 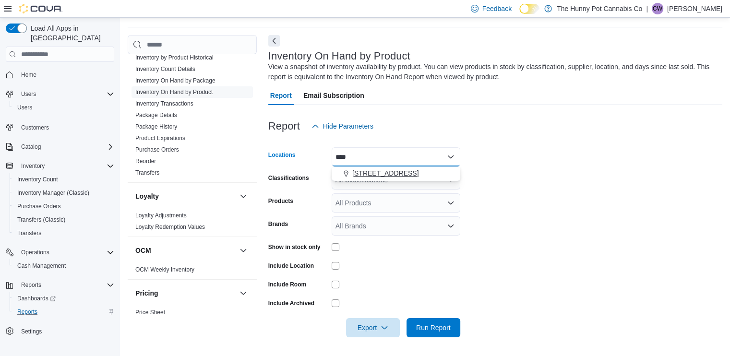 I want to click on button: Close list of options, so click(x=450, y=157).